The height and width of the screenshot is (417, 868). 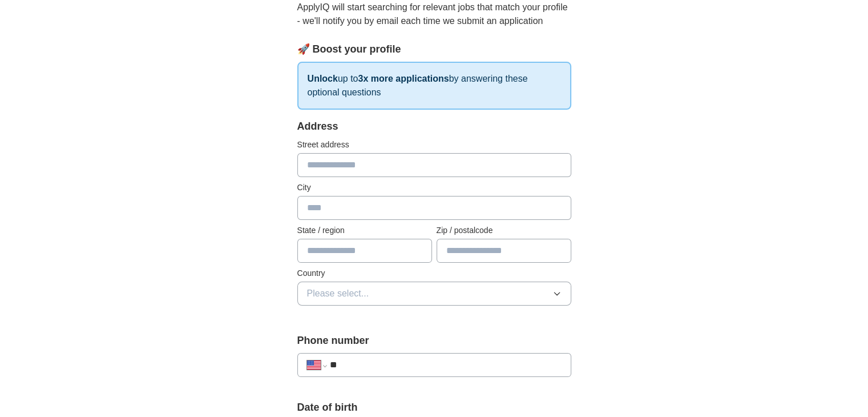 I want to click on p: ApplyIQ will start searching for relevant jobs that match your profile - we'll notify you by emai..., so click(x=435, y=14).